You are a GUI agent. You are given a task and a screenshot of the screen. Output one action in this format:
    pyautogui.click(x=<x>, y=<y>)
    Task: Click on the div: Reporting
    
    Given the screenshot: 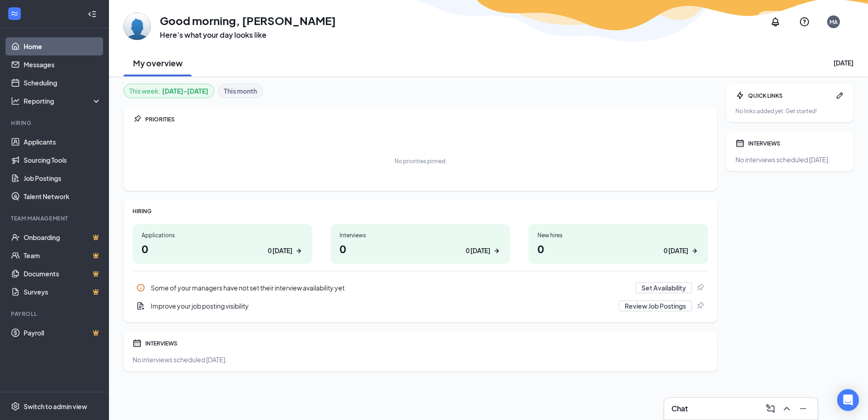 What is the action you would take?
    pyautogui.click(x=63, y=101)
    